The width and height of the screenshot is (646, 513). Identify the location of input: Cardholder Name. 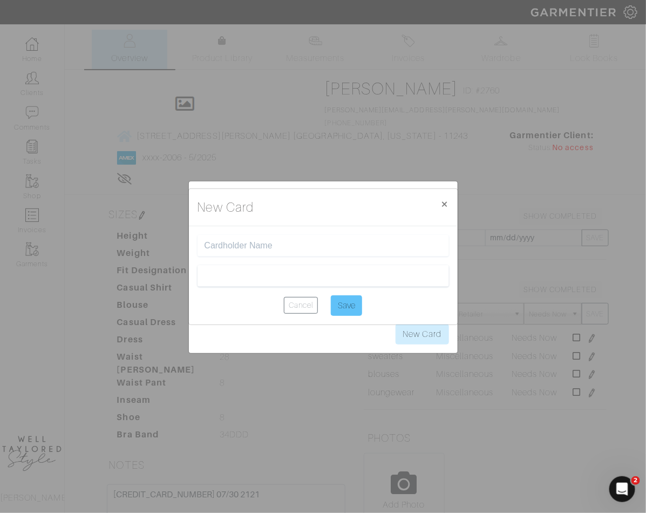
(323, 245).